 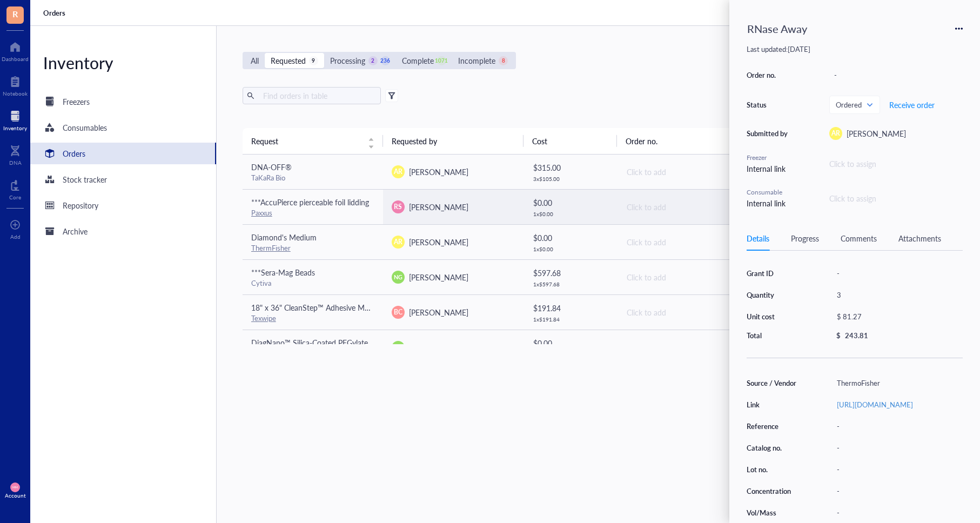 What do you see at coordinates (123, 205) in the screenshot?
I see `a: Repository` at bounding box center [123, 205].